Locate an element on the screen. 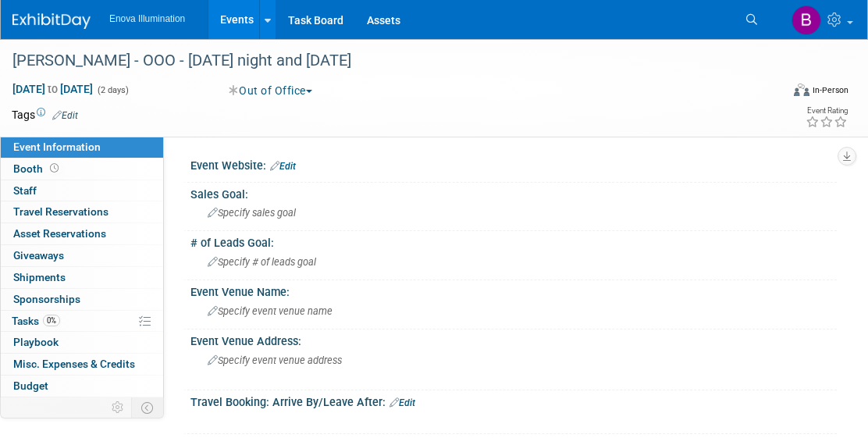 The height and width of the screenshot is (438, 868). img: Format-Inperson.png is located at coordinates (802, 89).